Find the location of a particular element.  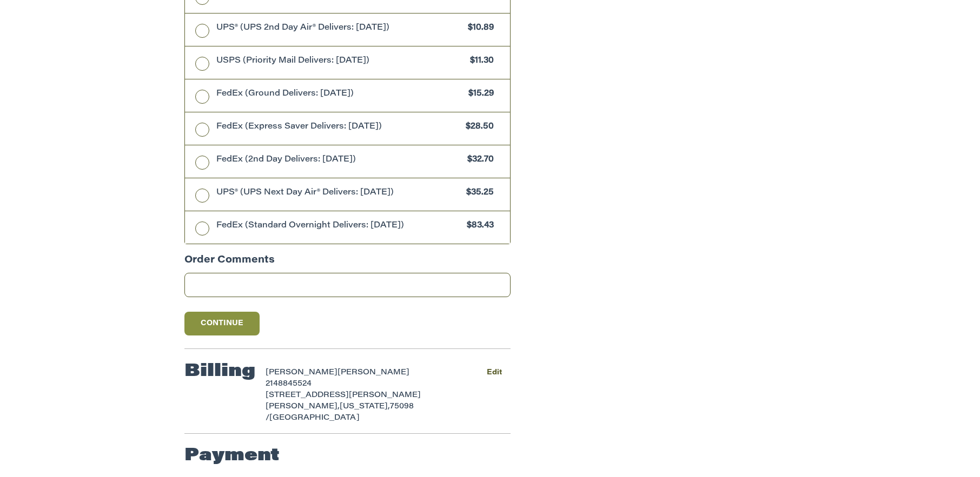

h2: Billing is located at coordinates (219, 372).